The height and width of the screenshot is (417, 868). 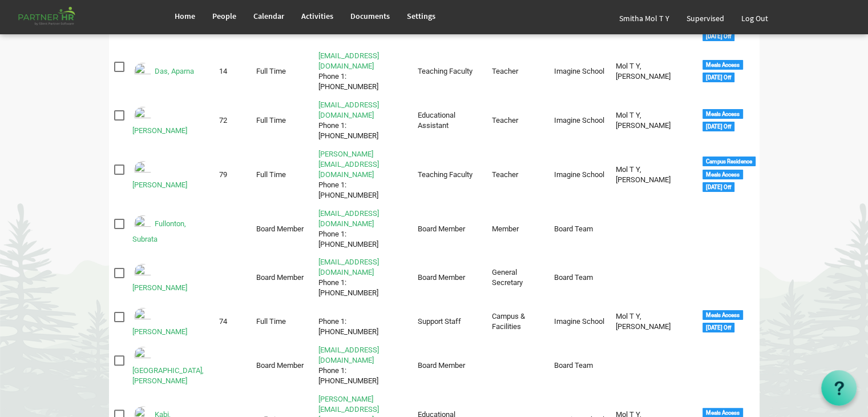 I want to click on td: Jena, Micky Sanjib is template cell column header Full Name, so click(x=171, y=365).